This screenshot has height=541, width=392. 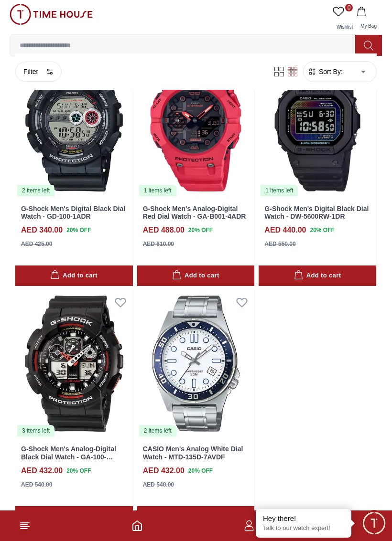 I want to click on a: Home, so click(x=137, y=526).